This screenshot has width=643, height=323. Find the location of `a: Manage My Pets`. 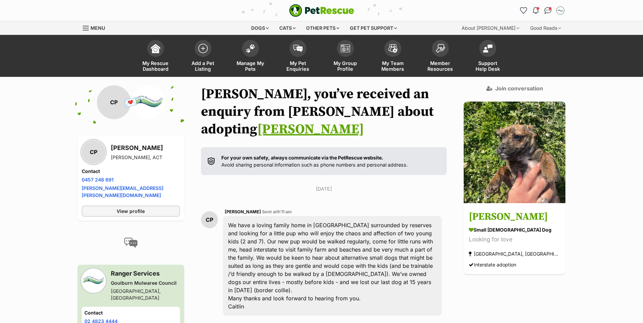

a: Manage My Pets is located at coordinates (251, 57).